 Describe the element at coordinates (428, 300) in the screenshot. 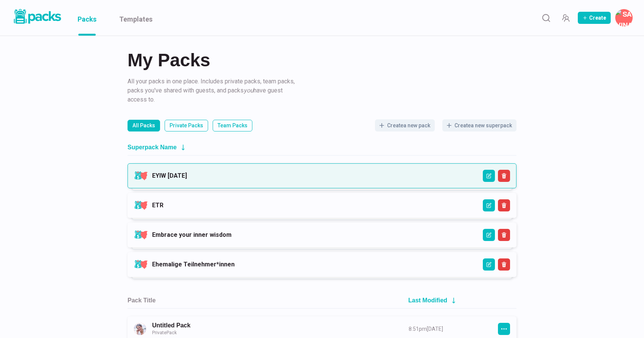

I see `h2: Last Modified` at that location.